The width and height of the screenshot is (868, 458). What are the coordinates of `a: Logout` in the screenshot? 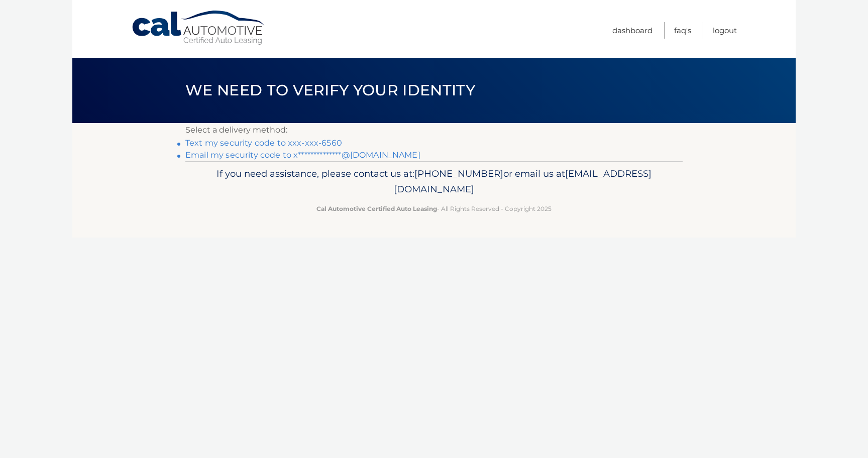 It's located at (725, 30).